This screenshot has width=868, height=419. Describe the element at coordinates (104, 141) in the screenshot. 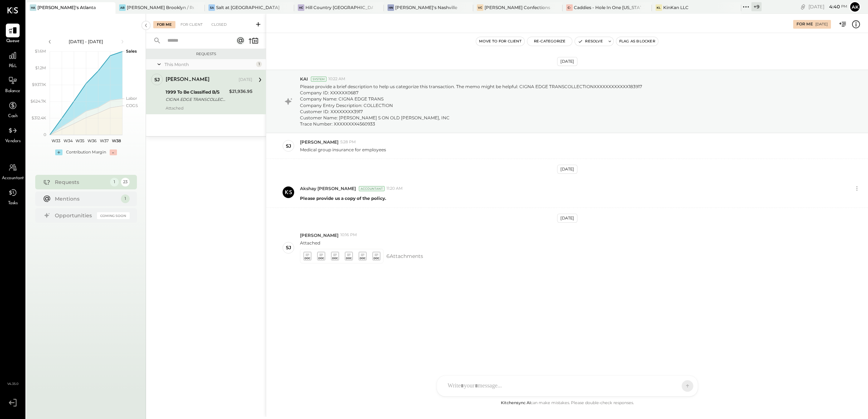

I see `text: W37` at that location.